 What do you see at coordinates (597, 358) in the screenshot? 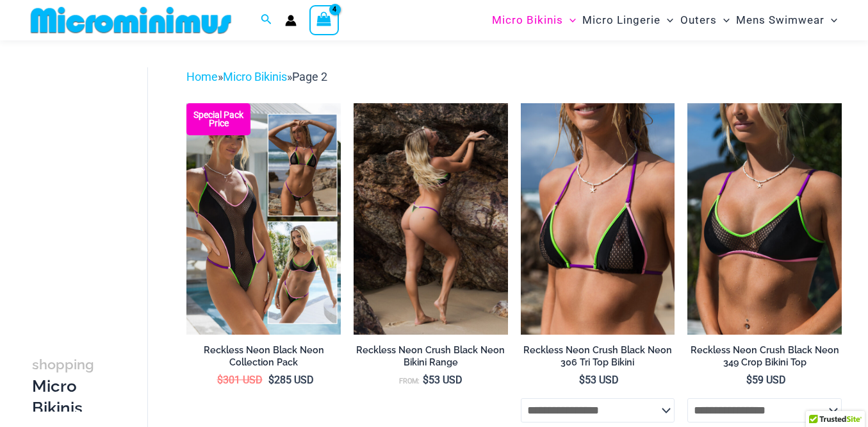
I see `a: Reckless Neon Crush Black Neon 306 Tri Top Bikini` at bounding box center [597, 358].